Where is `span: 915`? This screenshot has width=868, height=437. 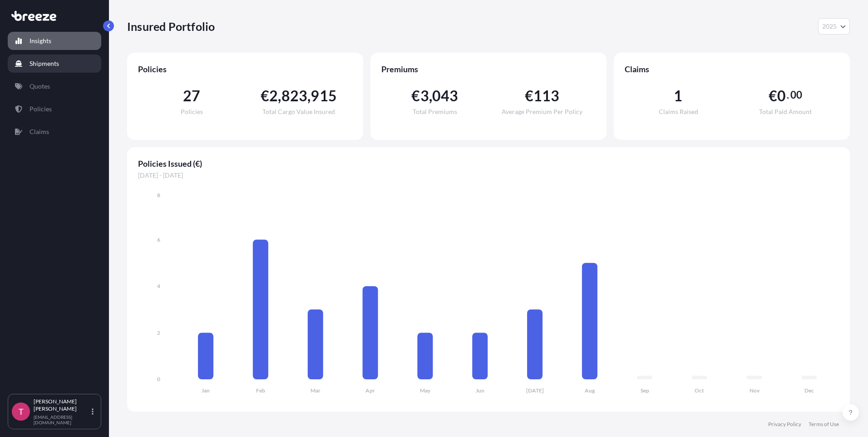 span: 915 is located at coordinates (324, 96).